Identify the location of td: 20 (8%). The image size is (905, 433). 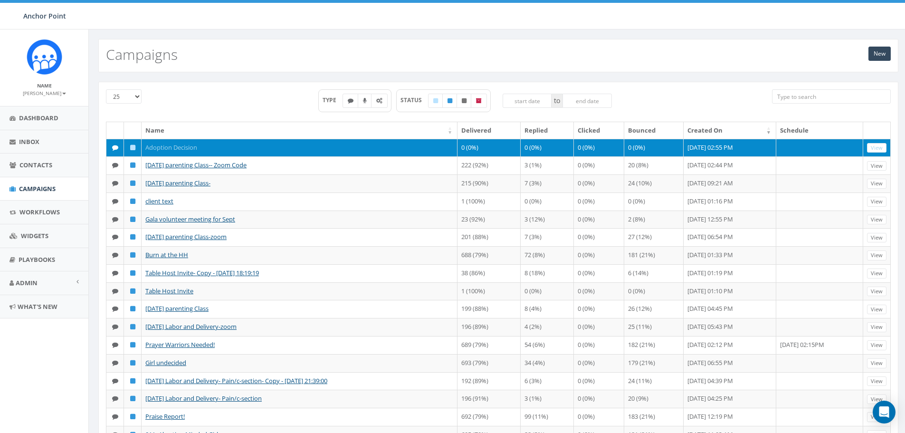
(654, 165).